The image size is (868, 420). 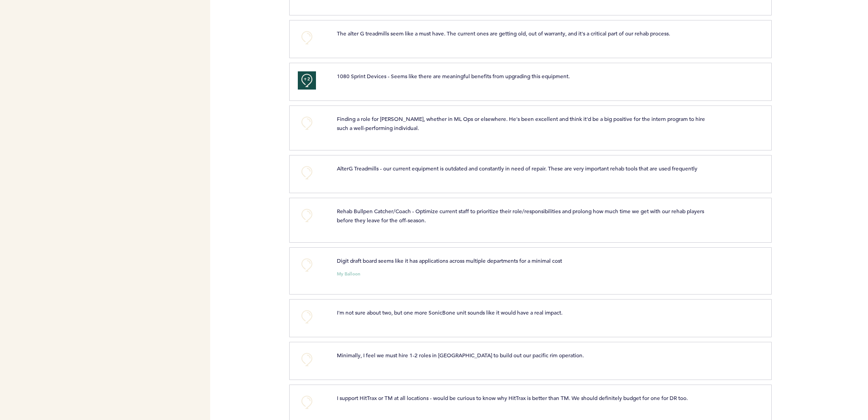 What do you see at coordinates (503, 33) in the screenshot?
I see `span: The alter G treadmills seem like a must have. The current ones are getting old, out of warranty, ...` at bounding box center [503, 33].